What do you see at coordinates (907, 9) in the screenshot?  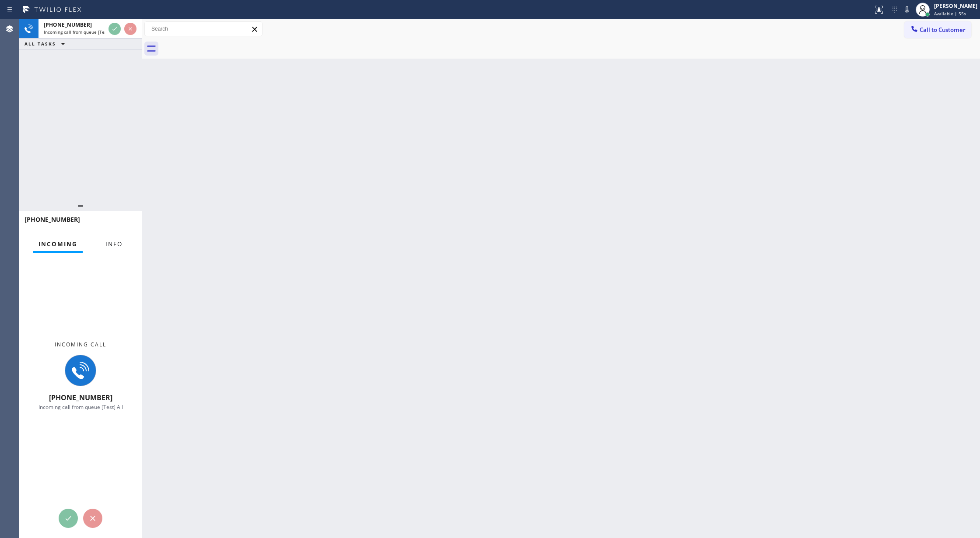 I see `button: Mute` at bounding box center [907, 9].